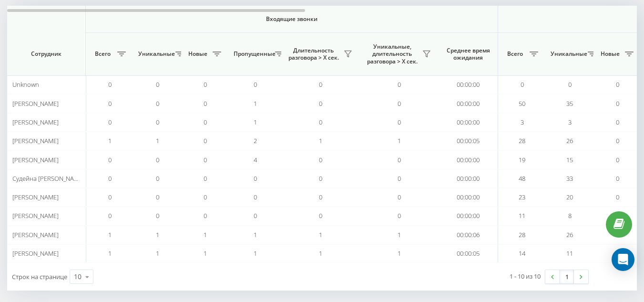 Image resolution: width=644 pixels, height=302 pixels. Describe the element at coordinates (570, 160) in the screenshot. I see `span: 15` at that location.